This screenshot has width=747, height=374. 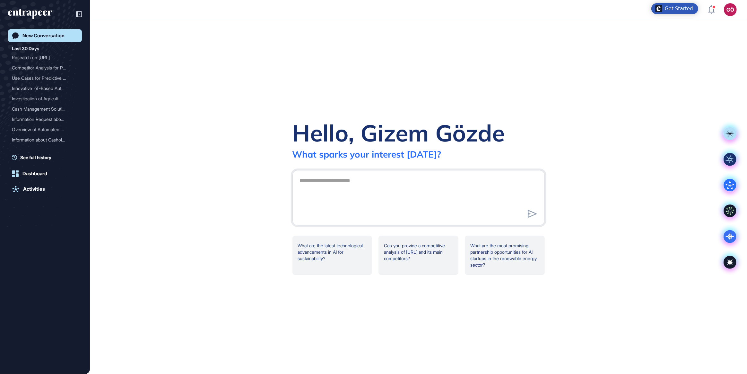 I want to click on div: Get Started, so click(x=679, y=9).